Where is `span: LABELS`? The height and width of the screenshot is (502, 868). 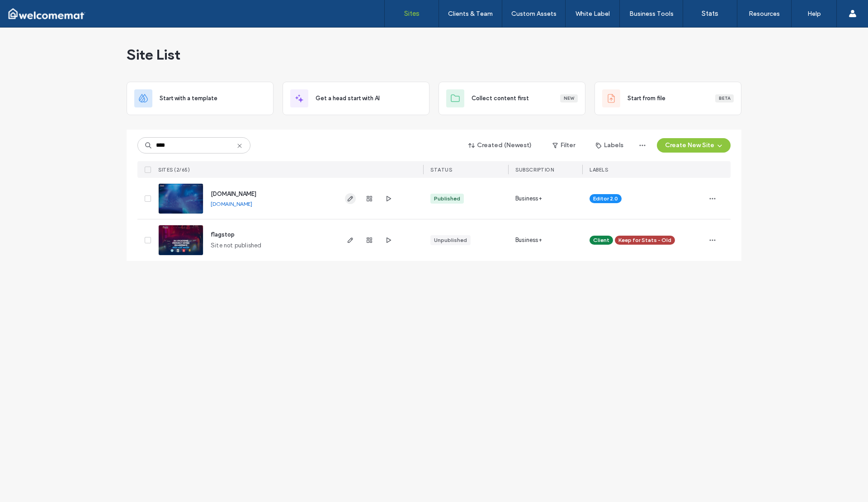
span: LABELS is located at coordinates (598, 170).